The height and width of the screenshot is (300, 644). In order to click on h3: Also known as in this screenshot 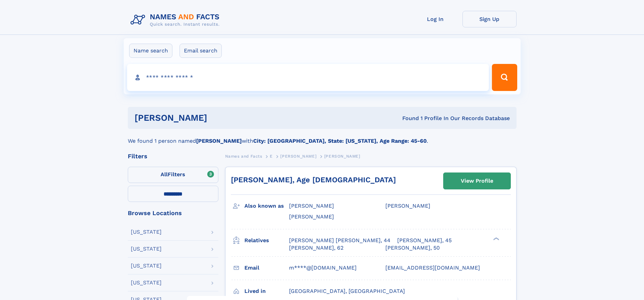, I will do `click(267, 206)`.